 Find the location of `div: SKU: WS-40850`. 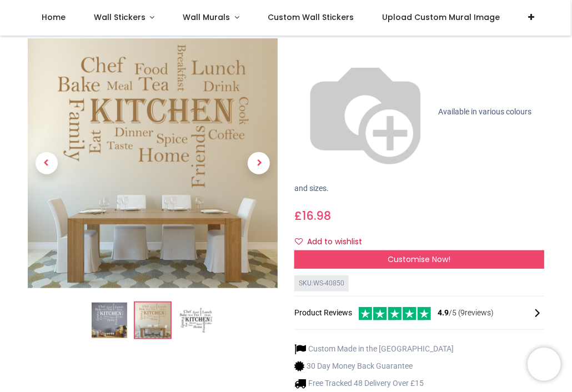

div: SKU: WS-40850 is located at coordinates (322, 284).